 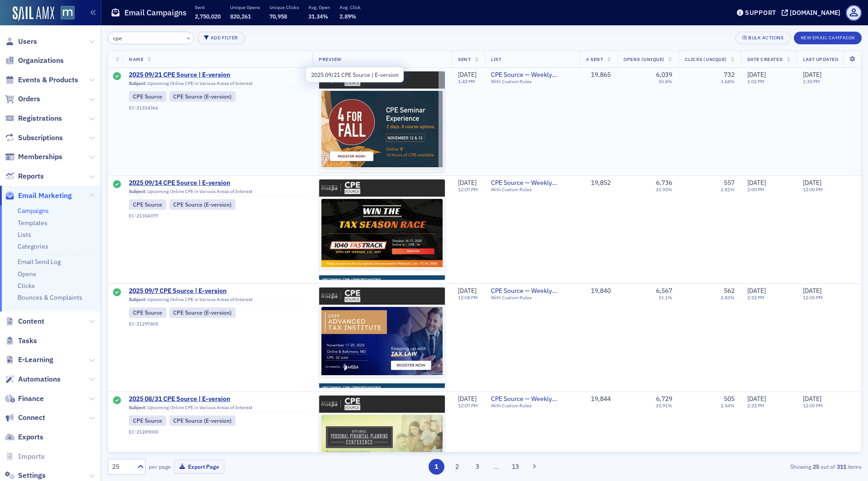 What do you see at coordinates (26, 476) in the screenshot?
I see `a: Settings` at bounding box center [26, 476].